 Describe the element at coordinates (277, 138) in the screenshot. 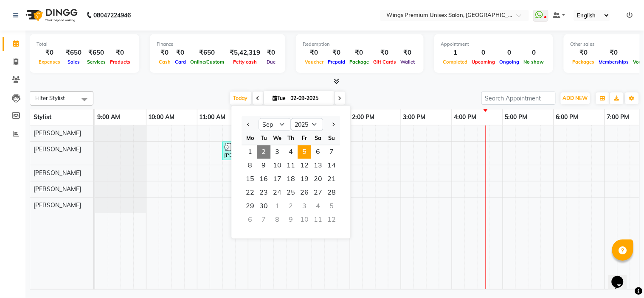

I see `div: We` at that location.